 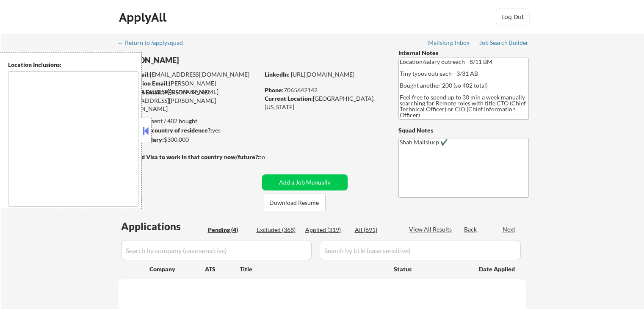 What do you see at coordinates (420, 250) in the screenshot?
I see `input: Search by title (case sensitive)` at bounding box center [420, 250].